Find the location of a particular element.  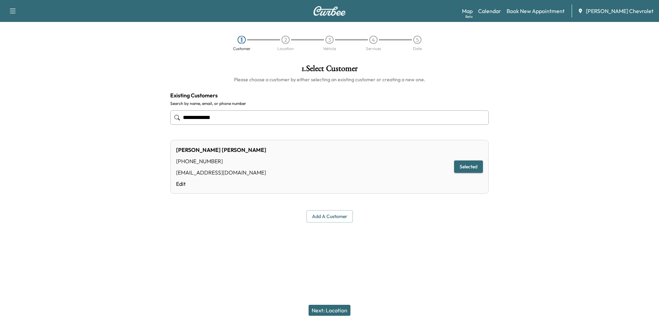

div: Date is located at coordinates (417, 49).